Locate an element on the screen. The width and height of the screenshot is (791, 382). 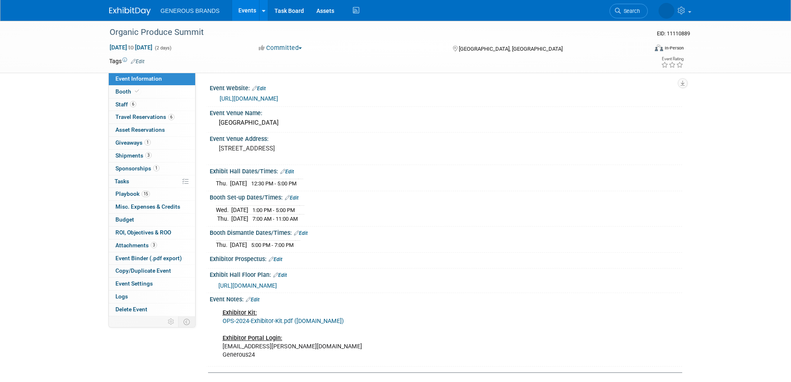
span: 12:30 PM - 5:00 PM is located at coordinates (274, 183).